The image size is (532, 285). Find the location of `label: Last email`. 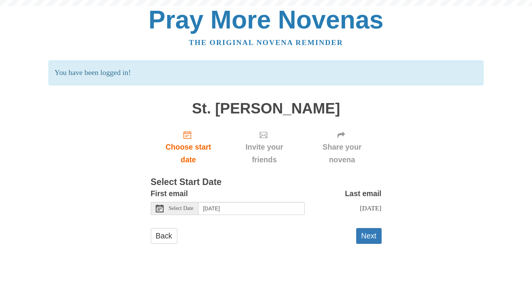

label: Last email is located at coordinates (363, 193).